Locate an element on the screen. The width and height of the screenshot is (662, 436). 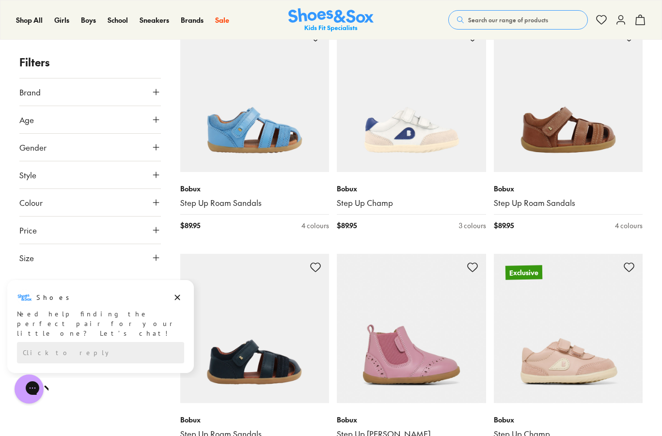
a: Girls is located at coordinates (62, 20).